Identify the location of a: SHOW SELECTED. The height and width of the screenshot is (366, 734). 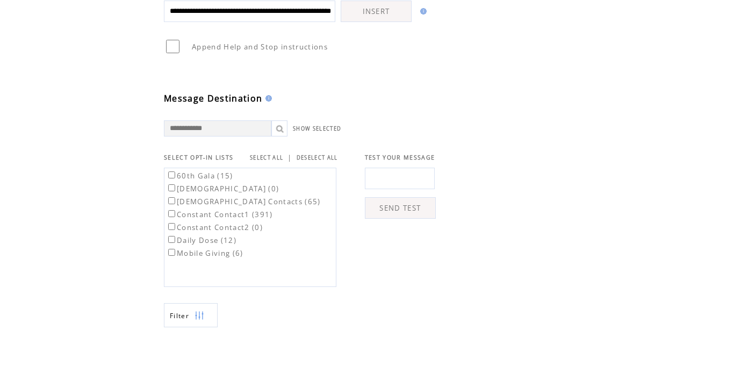
(317, 128).